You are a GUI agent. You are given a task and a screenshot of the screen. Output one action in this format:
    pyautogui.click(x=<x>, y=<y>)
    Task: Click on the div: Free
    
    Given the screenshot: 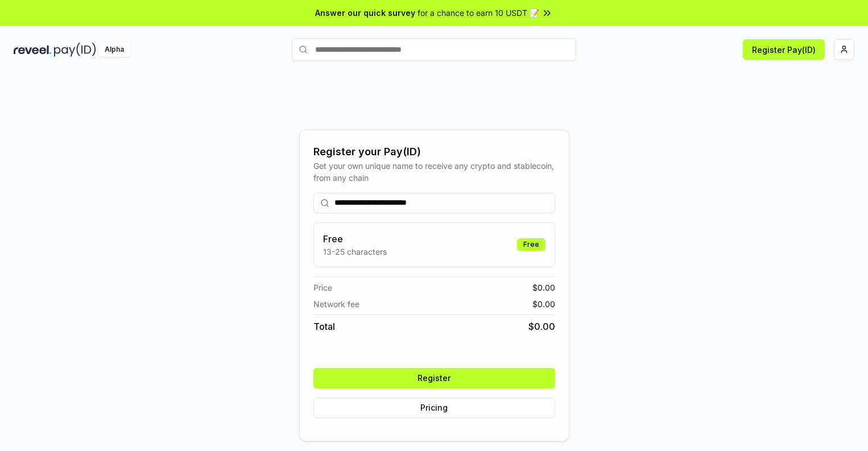 What is the action you would take?
    pyautogui.click(x=531, y=245)
    